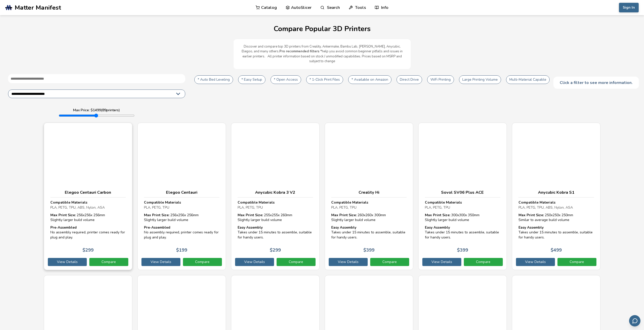 The width and height of the screenshot is (644, 330). I want to click on div: 300 x 300 x 350 mm Slightly larger build volume, so click(462, 218).